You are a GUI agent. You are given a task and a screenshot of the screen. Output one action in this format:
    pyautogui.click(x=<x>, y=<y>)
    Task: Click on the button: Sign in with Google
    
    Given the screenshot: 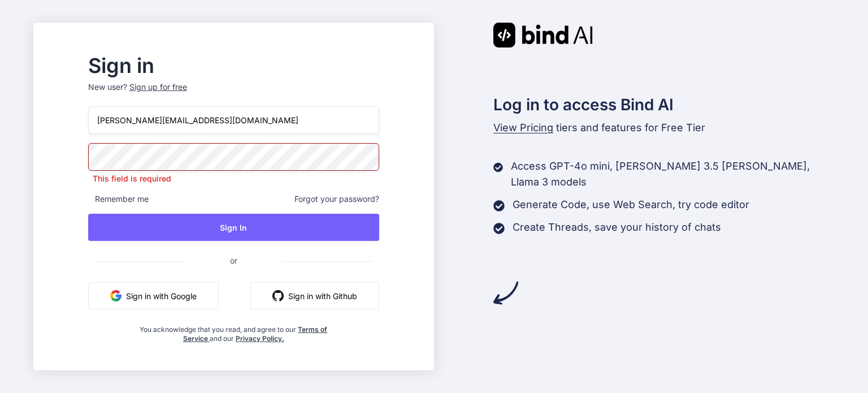 What is the action you would take?
    pyautogui.click(x=153, y=296)
    